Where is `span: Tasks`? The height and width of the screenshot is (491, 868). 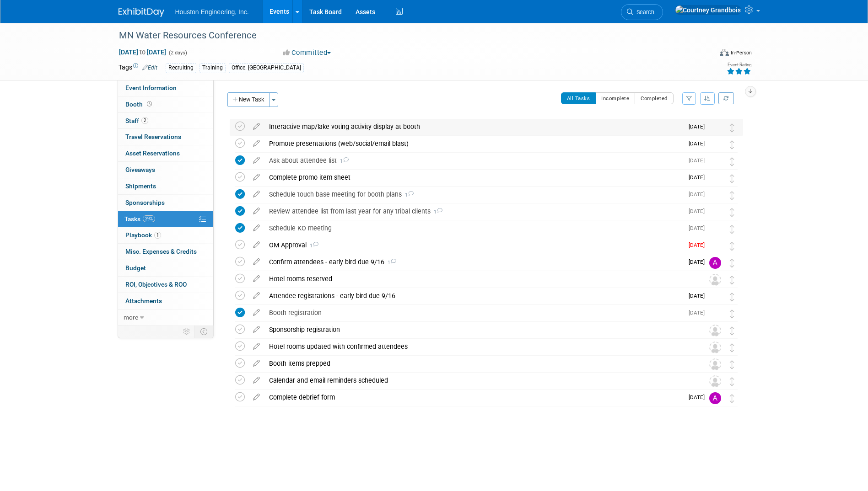 span: Tasks is located at coordinates (139, 219).